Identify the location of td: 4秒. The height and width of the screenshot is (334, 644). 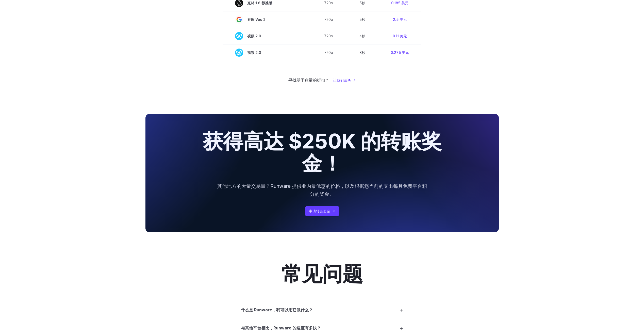
(363, 36).